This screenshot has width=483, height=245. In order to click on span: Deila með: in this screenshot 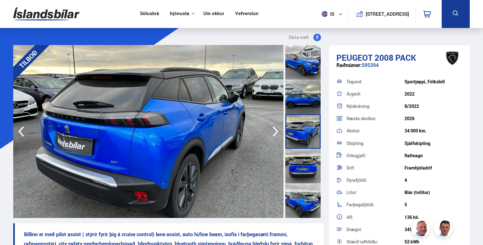, I will do `click(299, 37)`.